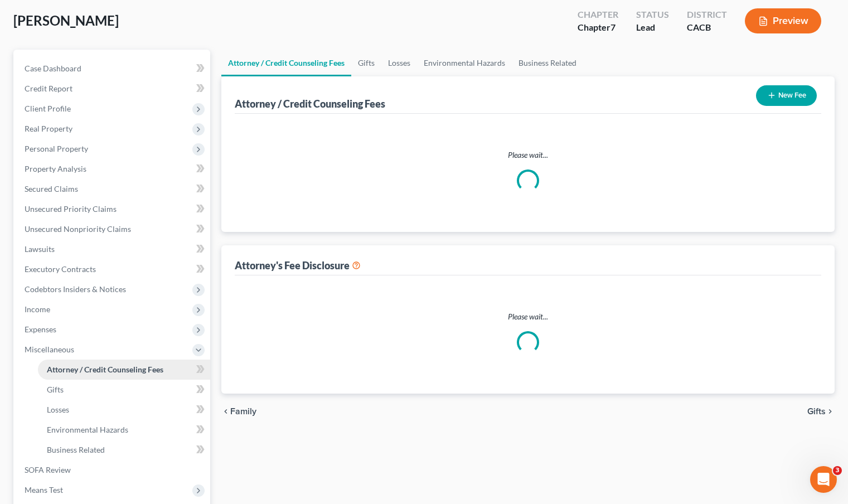 This screenshot has width=848, height=504. What do you see at coordinates (112, 189) in the screenshot?
I see `a: Secured Claims` at bounding box center [112, 189].